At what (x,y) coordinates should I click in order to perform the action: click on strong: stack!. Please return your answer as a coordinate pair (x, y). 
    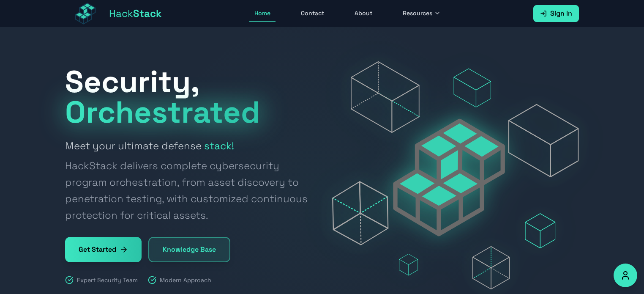
    Looking at the image, I should click on (219, 146).